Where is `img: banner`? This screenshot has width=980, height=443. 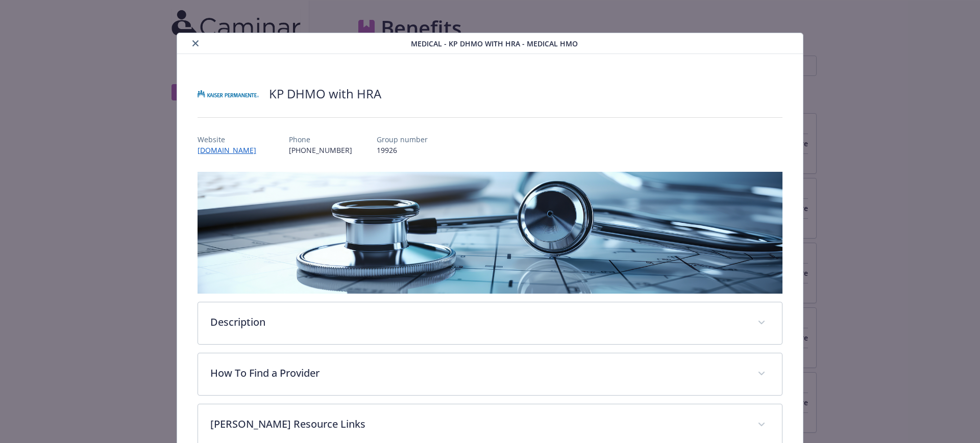
img: banner is located at coordinates (490, 233).